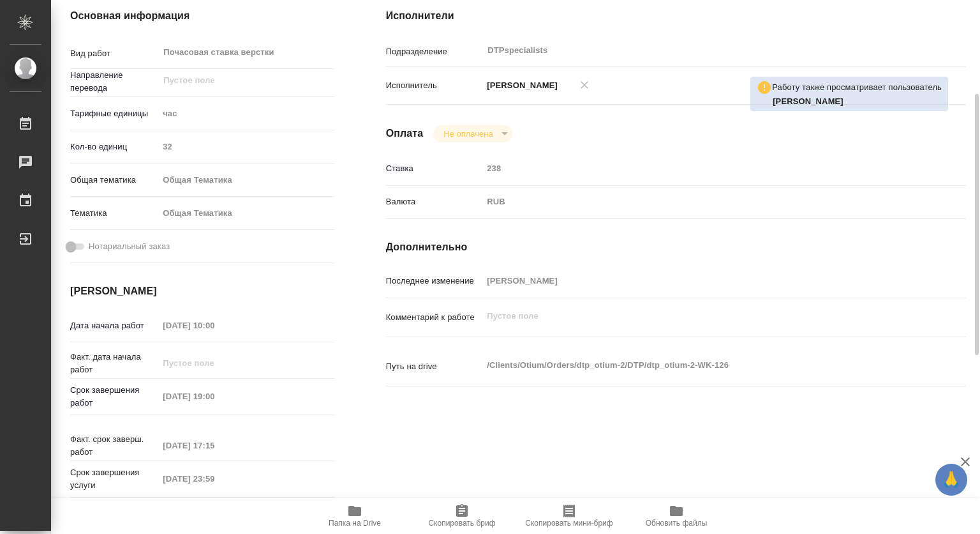  I want to click on textarea: /Clients/Оtium/Orders/dtp_otium-2/DTP/dtp_otium-2-WK-126, so click(700, 365).